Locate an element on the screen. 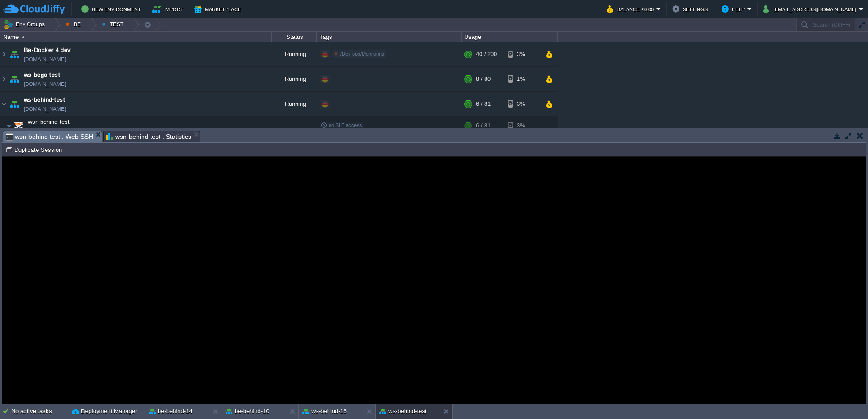 The height and width of the screenshot is (419, 868). span: wsn-behind-test : Web SSH is located at coordinates (49, 137).